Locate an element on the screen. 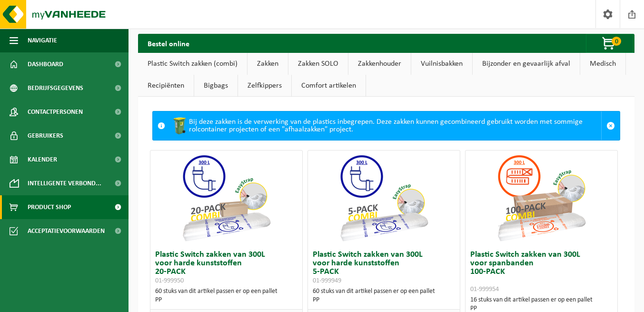 The height and width of the screenshot is (312, 644). a: Zelfkippers is located at coordinates (264, 86).